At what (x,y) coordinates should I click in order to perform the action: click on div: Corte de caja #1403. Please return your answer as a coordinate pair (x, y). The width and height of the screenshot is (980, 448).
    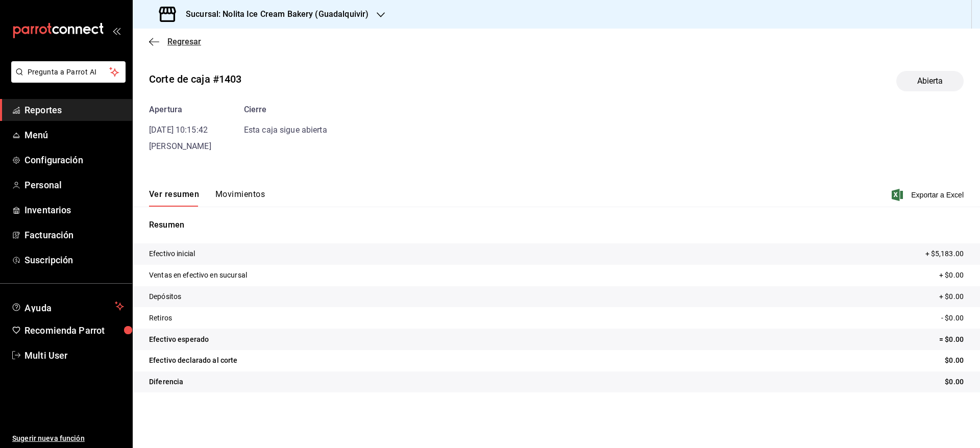
    Looking at the image, I should click on (196, 79).